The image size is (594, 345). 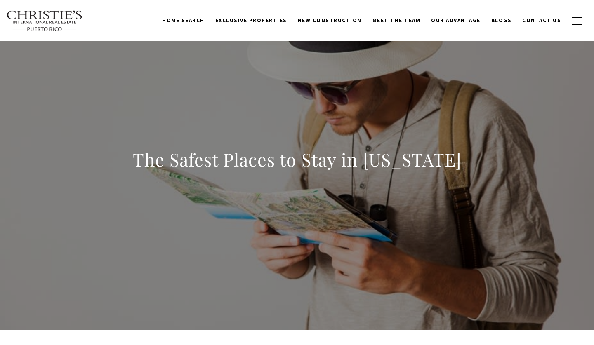 What do you see at coordinates (577, 21) in the screenshot?
I see `button: button` at bounding box center [577, 21].